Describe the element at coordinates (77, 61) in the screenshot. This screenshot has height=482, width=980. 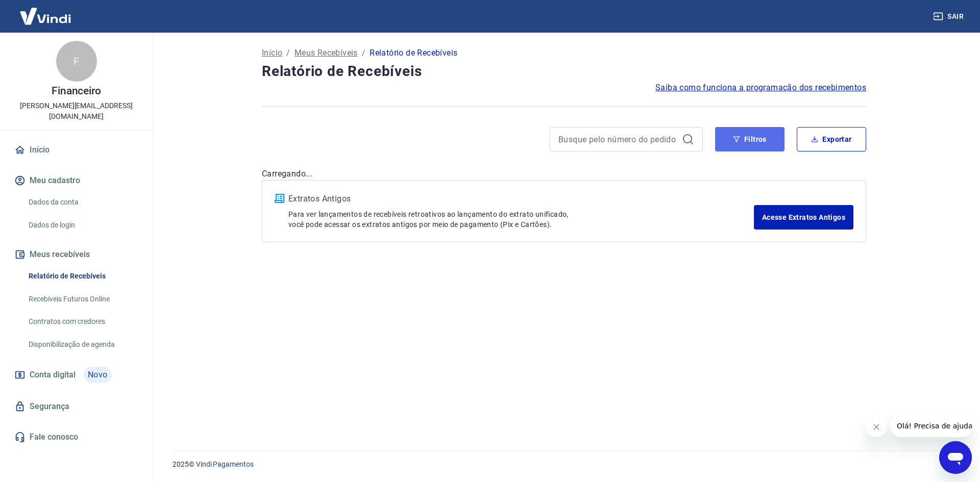
I see `div: F` at that location.